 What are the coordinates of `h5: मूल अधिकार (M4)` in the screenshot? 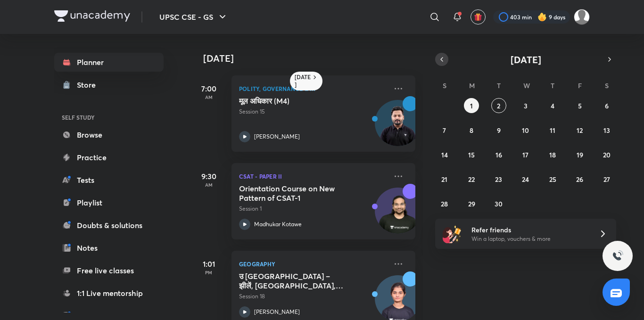 It's located at (298, 101).